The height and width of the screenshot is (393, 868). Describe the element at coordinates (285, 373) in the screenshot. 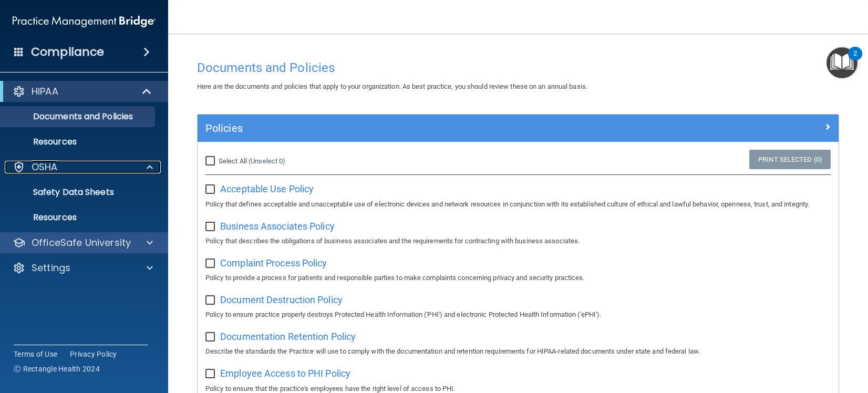

I see `span: Employee Access to PHI Policy` at that location.